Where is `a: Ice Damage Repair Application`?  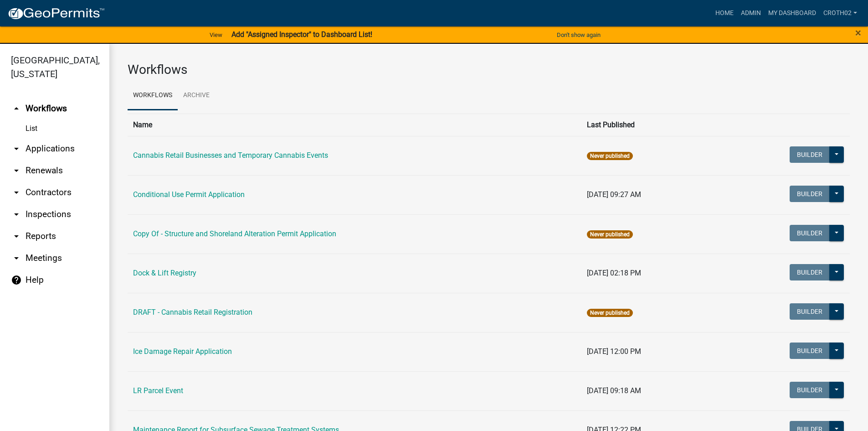
a: Ice Damage Repair Application is located at coordinates (182, 351).